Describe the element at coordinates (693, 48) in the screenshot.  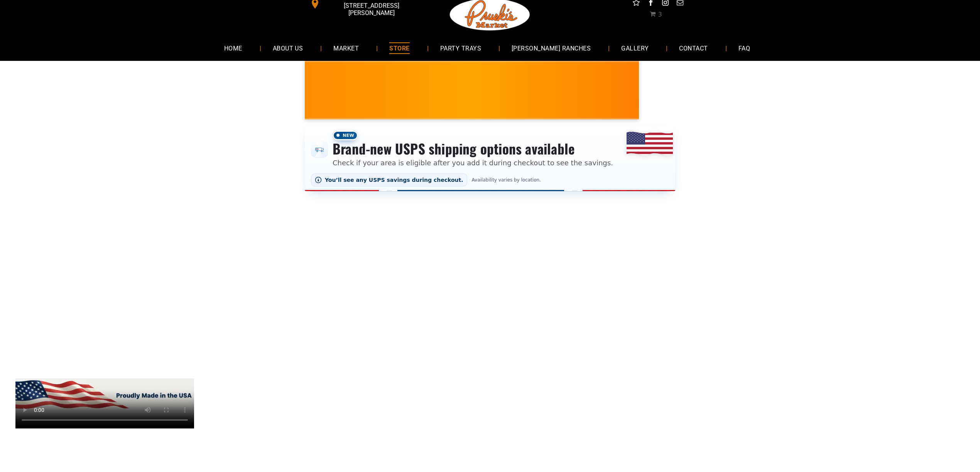
I see `a: CONTACT` at that location.